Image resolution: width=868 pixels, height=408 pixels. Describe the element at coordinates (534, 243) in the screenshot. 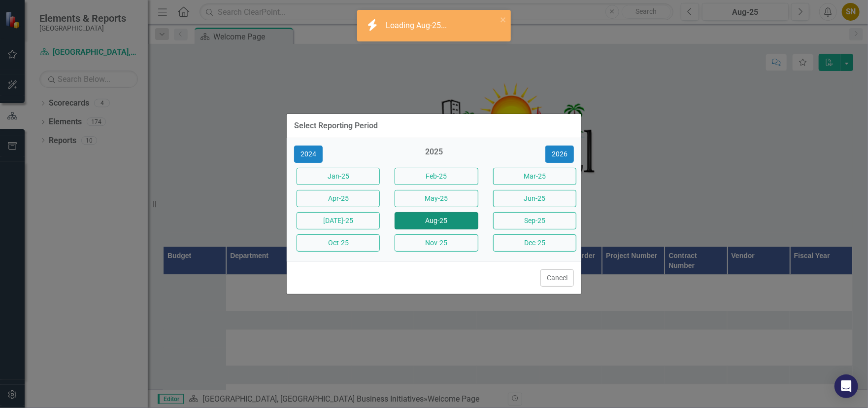

I see `button: Dec-25` at that location.